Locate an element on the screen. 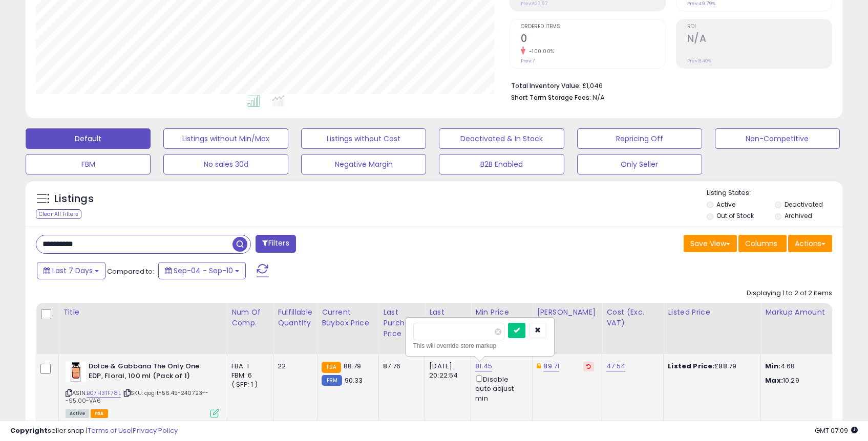  span: | SKU: qogit-56.45-240723---95.00-VA6 is located at coordinates (137, 397).